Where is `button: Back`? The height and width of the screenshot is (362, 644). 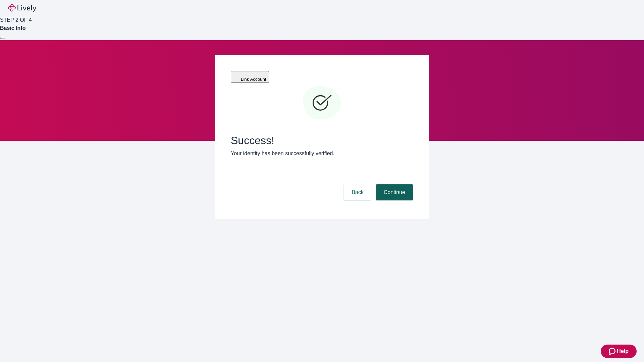 button: Back is located at coordinates (358, 192).